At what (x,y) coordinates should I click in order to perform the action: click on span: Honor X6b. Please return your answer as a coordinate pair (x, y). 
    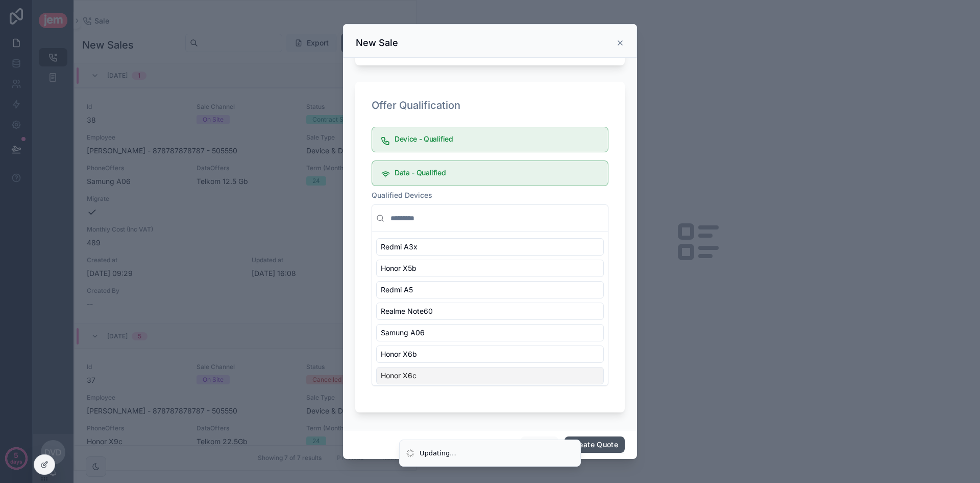
    Looking at the image, I should click on (399, 354).